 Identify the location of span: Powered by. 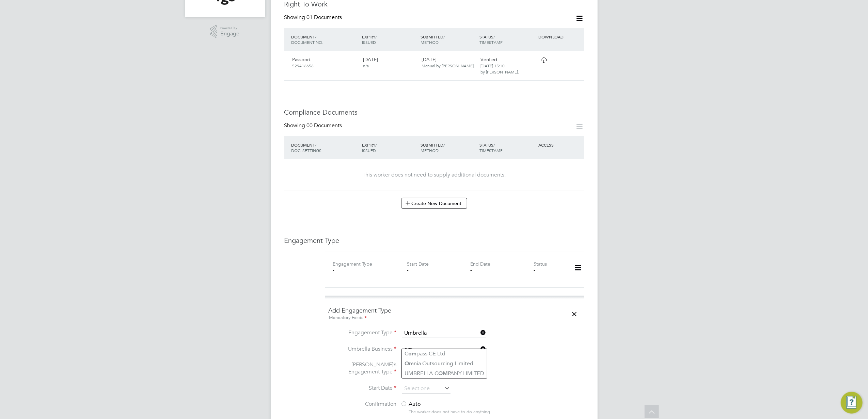
(230, 28).